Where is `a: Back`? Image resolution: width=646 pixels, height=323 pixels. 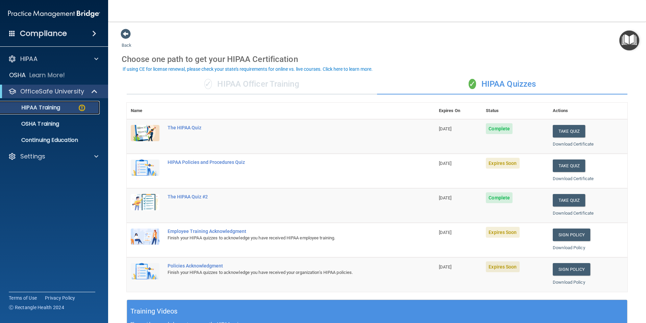 a: Back is located at coordinates (126, 41).